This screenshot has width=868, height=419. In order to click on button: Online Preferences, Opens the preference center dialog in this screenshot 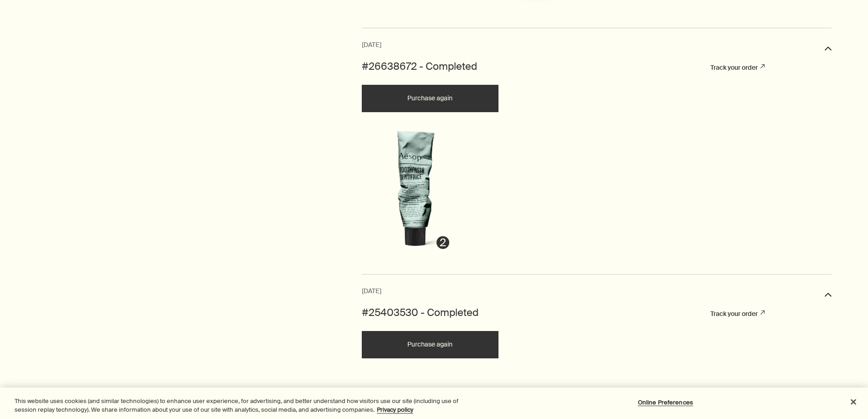, I will do `click(665, 403)`.